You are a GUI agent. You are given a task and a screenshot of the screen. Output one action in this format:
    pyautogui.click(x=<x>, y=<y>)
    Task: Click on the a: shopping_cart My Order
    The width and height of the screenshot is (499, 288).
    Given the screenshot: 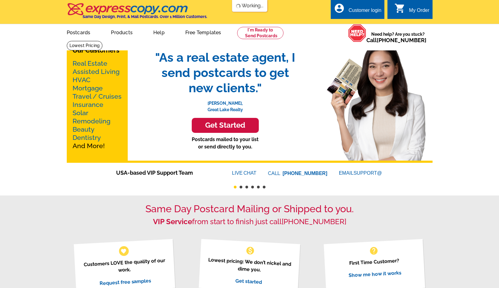 What is the action you would take?
    pyautogui.click(x=412, y=10)
    